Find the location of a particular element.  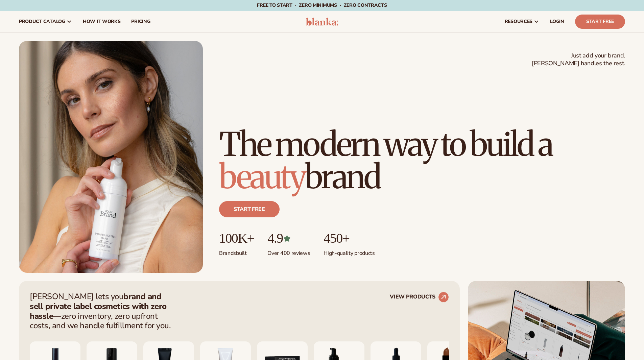

p: Over 400 reviews is located at coordinates (289, 251).